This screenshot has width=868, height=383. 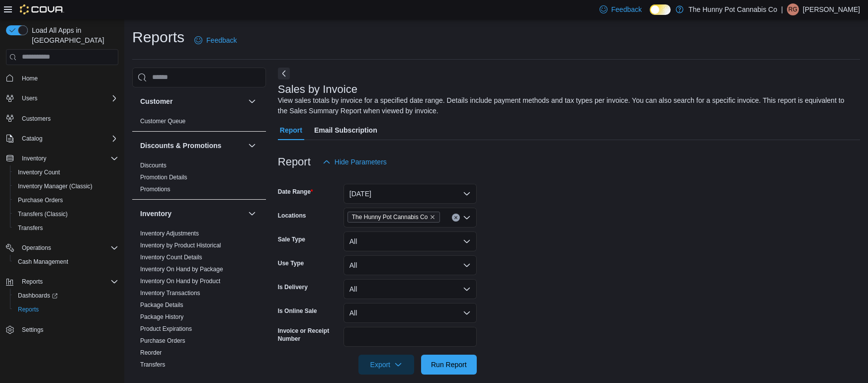 What do you see at coordinates (162, 121) in the screenshot?
I see `a: Customer Queue` at bounding box center [162, 121].